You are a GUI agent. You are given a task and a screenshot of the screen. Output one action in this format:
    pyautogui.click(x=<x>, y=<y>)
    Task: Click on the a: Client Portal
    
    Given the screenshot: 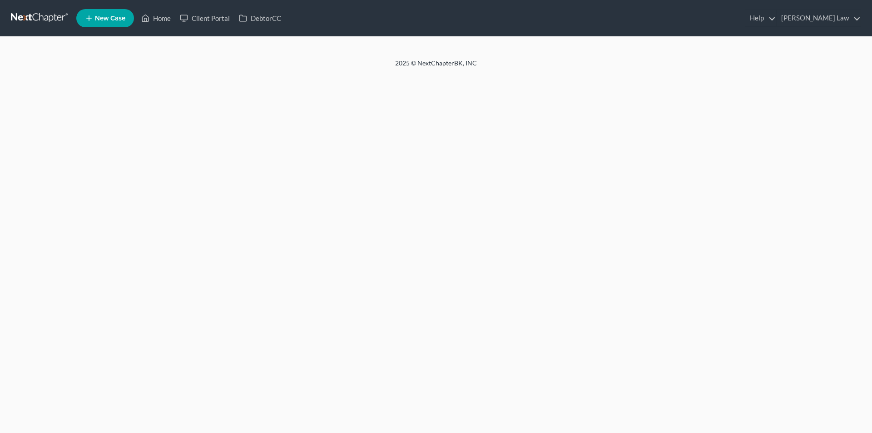 What is the action you would take?
    pyautogui.click(x=205, y=18)
    